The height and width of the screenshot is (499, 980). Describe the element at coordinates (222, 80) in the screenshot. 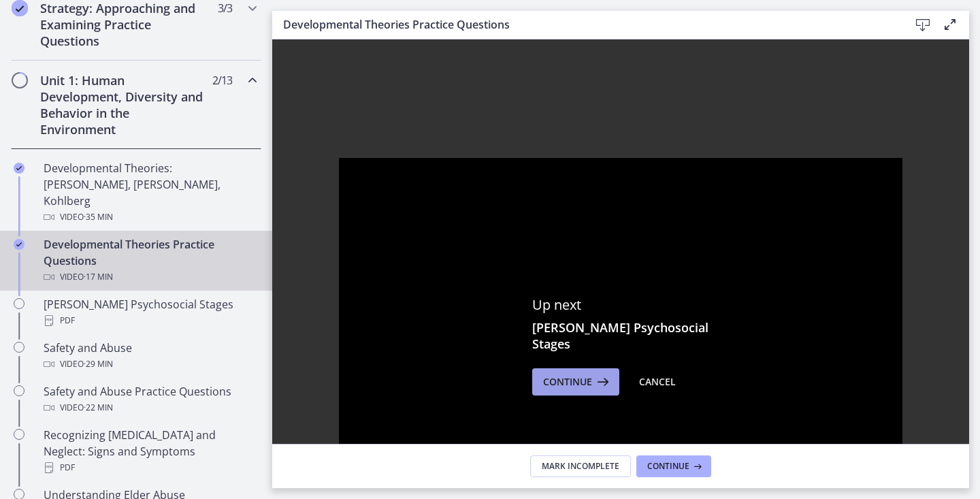

I see `span: 2 / 13` at that location.